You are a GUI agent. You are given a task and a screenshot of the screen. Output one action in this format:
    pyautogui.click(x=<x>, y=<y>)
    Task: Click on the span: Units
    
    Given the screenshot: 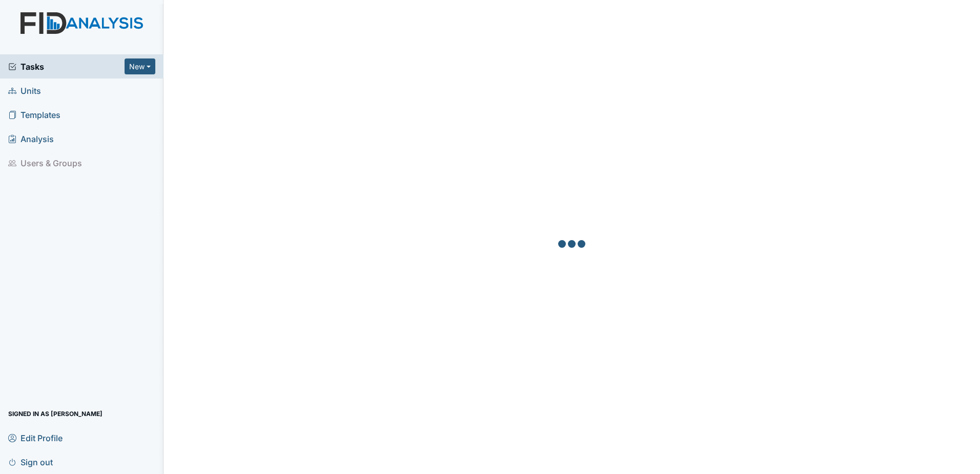 What is the action you would take?
    pyautogui.click(x=25, y=90)
    